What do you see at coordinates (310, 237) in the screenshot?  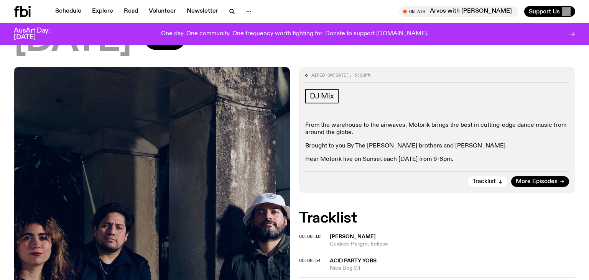 I see `button: 00:08:18` at bounding box center [310, 237].